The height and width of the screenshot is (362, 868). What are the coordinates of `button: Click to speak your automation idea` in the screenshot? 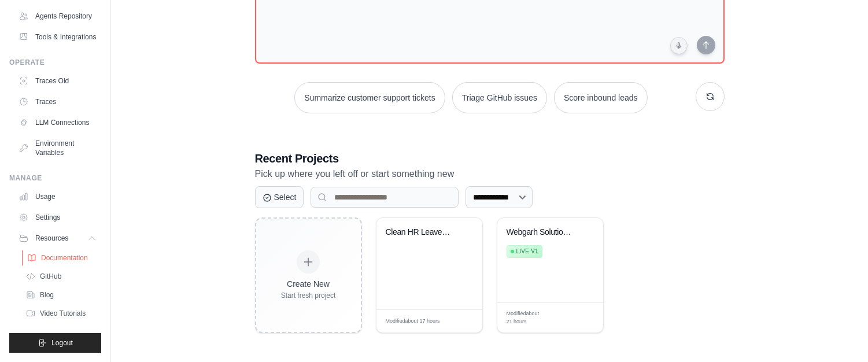 It's located at (678, 46).